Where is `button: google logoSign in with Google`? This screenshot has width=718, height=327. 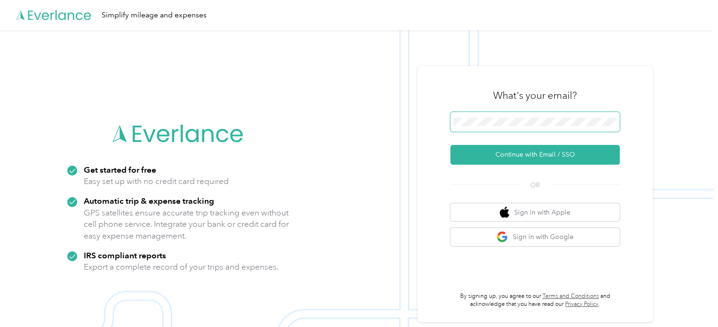 button: google logoSign in with Google is located at coordinates (535, 237).